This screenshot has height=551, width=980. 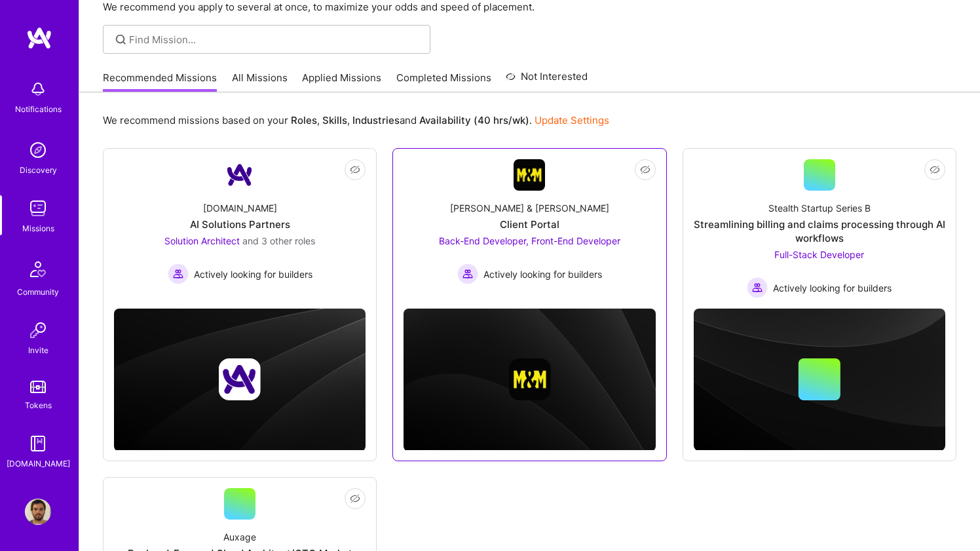 I want to click on img: guide book, so click(x=38, y=444).